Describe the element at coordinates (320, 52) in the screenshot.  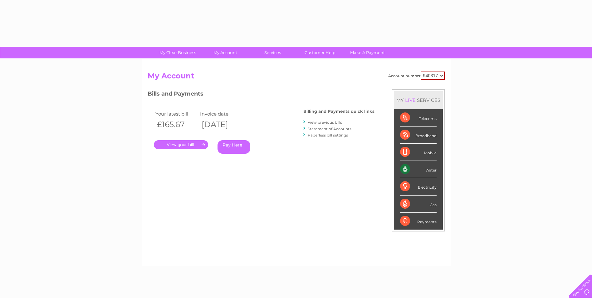
I see `a: Customer Help` at that location.